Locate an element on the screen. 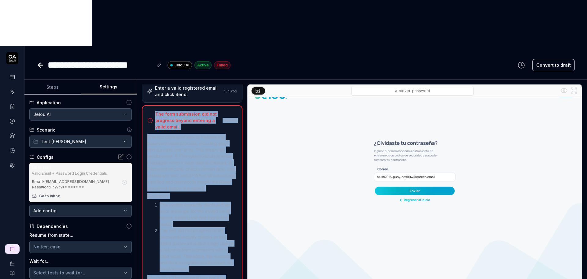 This screenshot has width=587, height=279. div: Dependencies is located at coordinates (52, 226).